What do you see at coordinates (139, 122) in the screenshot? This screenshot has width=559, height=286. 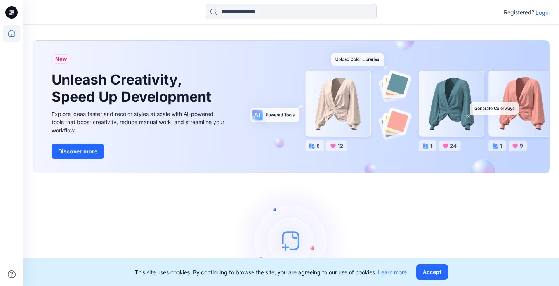 I see `div: Explore ideas faster and recolor styles at scale with AI-powered tools that boost creativity, red...` at bounding box center [139, 122].